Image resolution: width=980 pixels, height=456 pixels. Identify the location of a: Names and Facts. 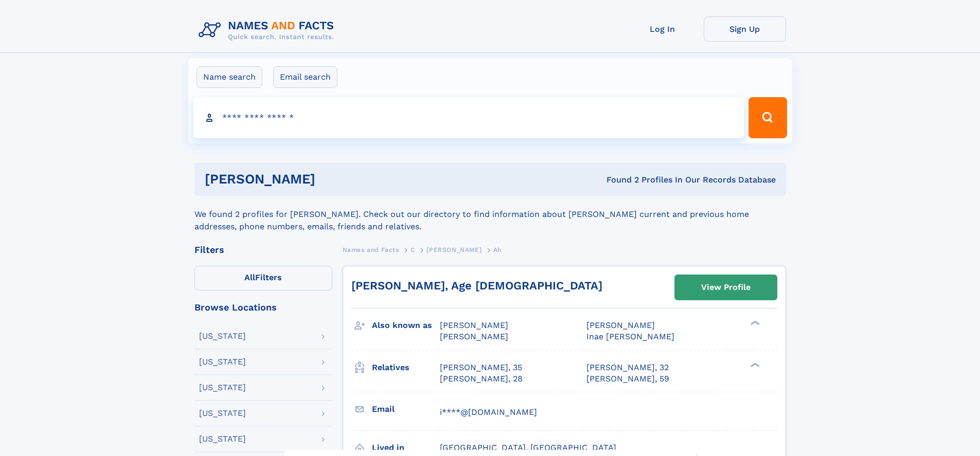
(371, 250).